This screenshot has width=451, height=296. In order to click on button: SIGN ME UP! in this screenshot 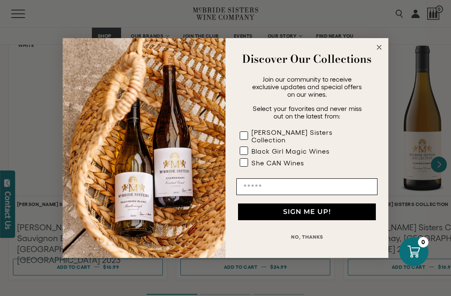, I will do `click(307, 212)`.